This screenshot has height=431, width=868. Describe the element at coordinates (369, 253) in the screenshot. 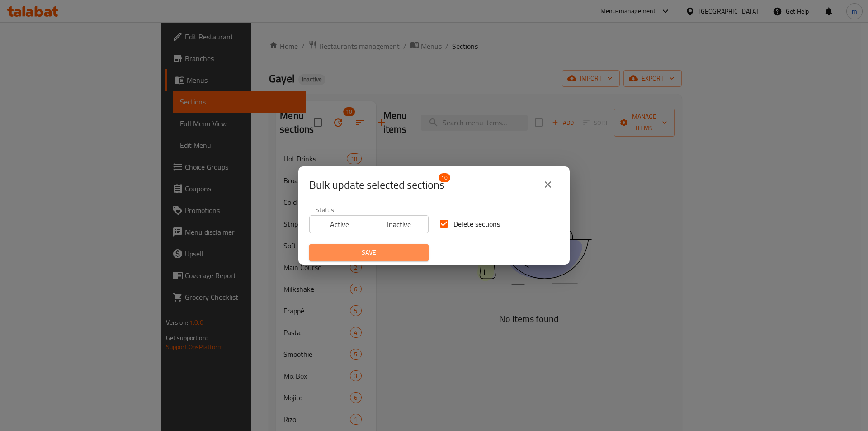

I see `button: Save` at that location.